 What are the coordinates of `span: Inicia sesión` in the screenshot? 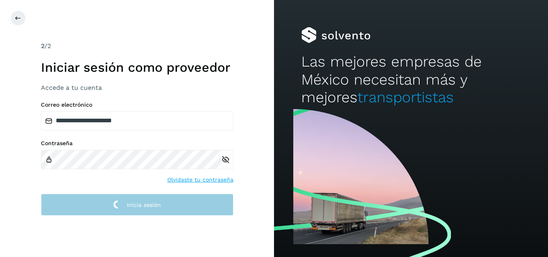 It's located at (144, 205).